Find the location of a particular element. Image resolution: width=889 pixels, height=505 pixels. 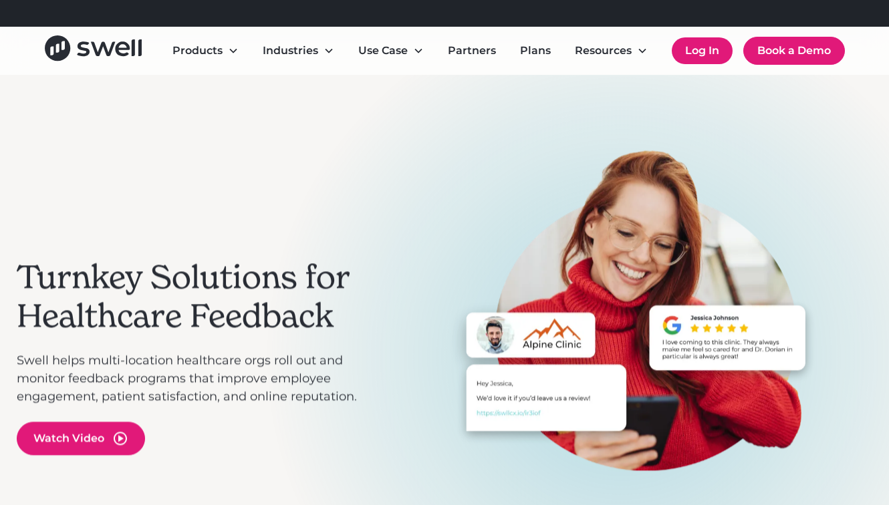

h2: Turnkey Solutions for Healthcare Feedback is located at coordinates (197, 297).